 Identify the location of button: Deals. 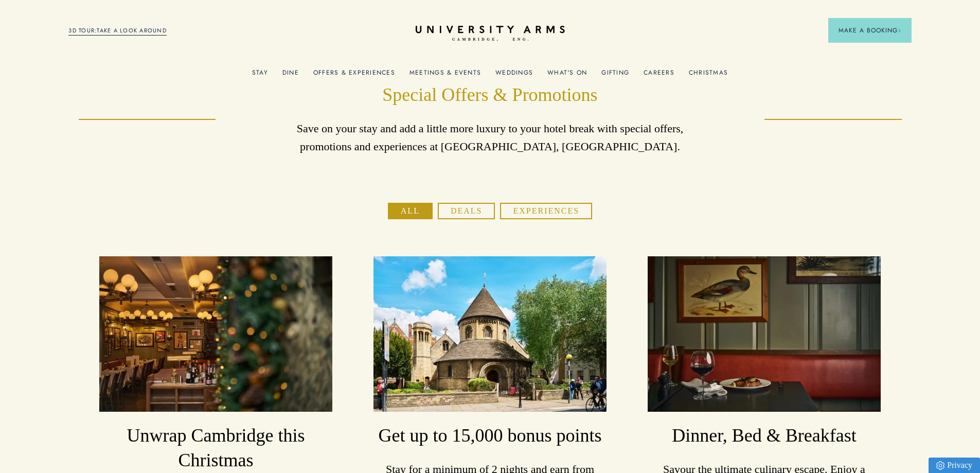
(466, 211).